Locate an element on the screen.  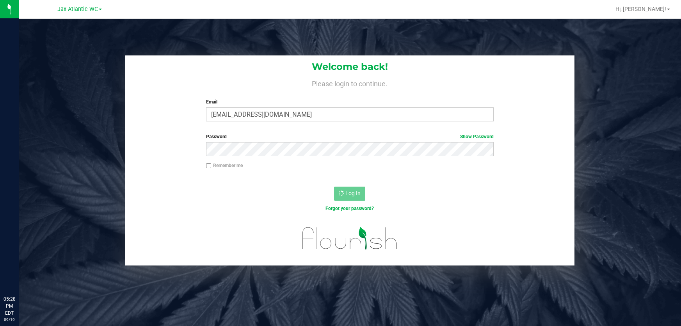
a: Show Password is located at coordinates (477, 137).